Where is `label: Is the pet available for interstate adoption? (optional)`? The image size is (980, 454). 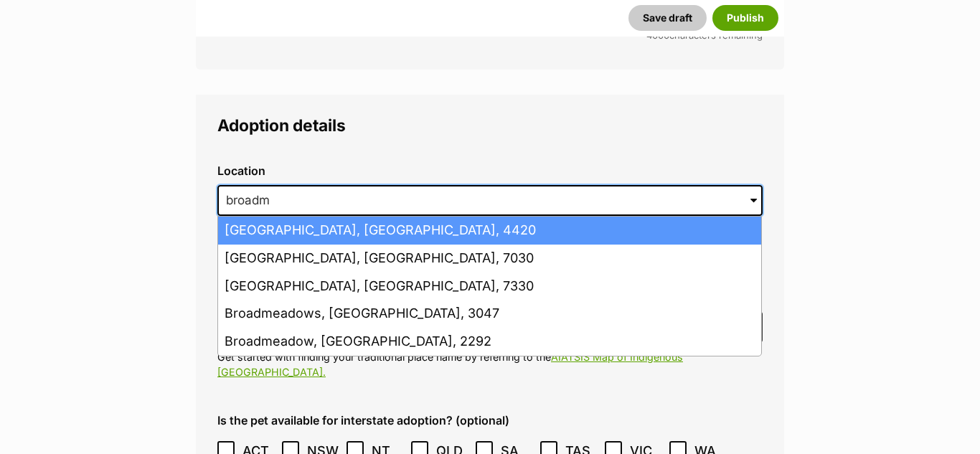
label: Is the pet available for interstate adoption? (optional) is located at coordinates (490, 421).